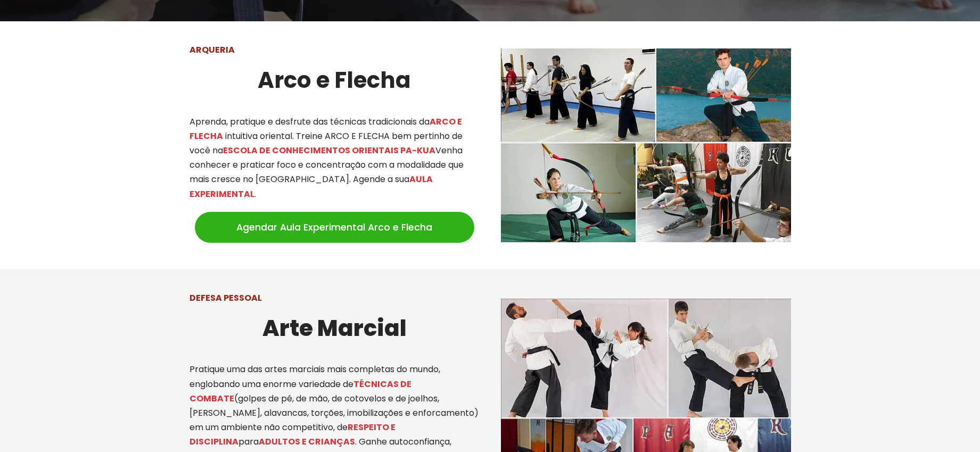 The image size is (980, 452). What do you see at coordinates (311, 186) in the screenshot?
I see `mark: AULA EXPERIMENTAL` at bounding box center [311, 186].